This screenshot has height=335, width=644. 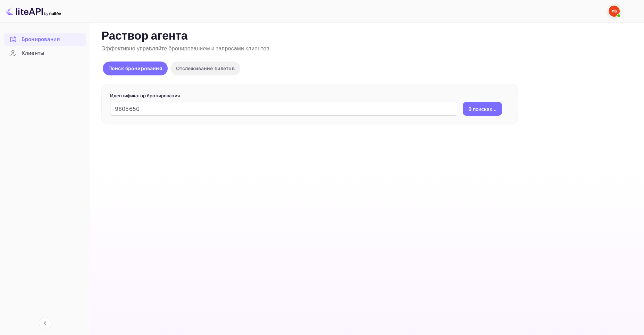 I want to click on a: Клиенты, so click(x=45, y=53).